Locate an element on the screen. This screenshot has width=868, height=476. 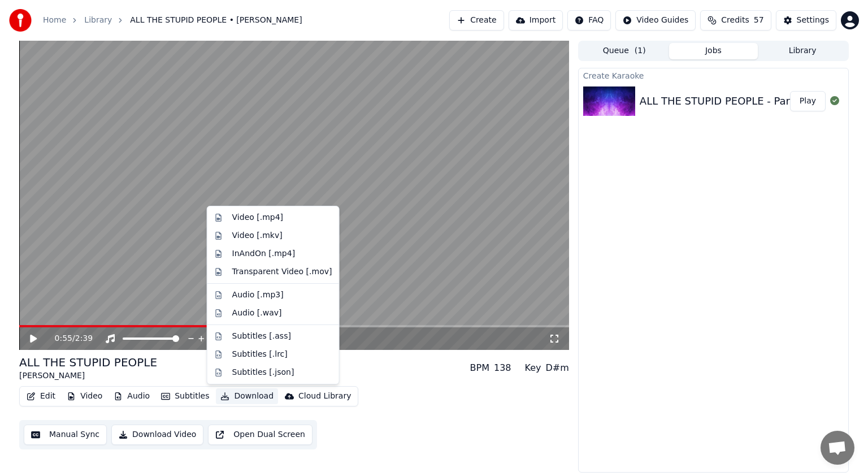
button: Create is located at coordinates (476, 21).